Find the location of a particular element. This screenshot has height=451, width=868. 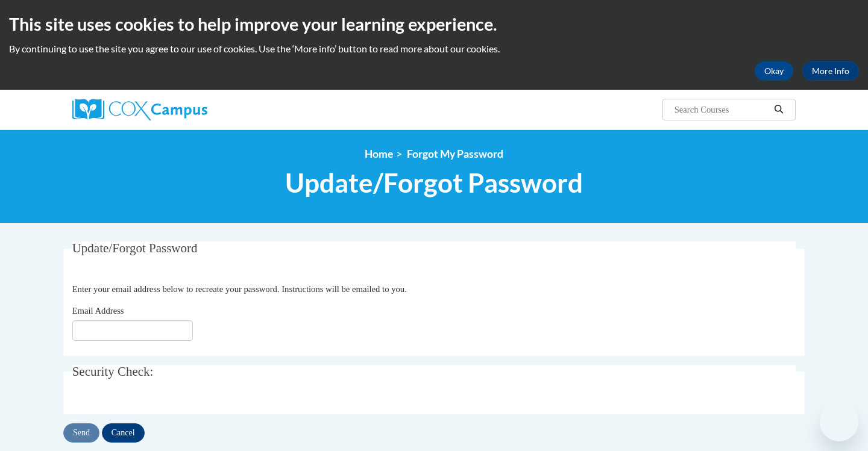

button: Okay is located at coordinates (774, 71).